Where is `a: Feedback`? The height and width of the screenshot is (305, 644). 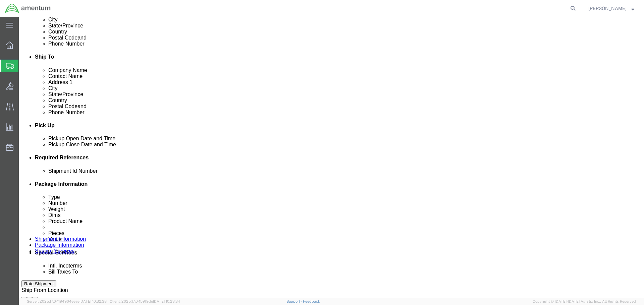 a: Feedback is located at coordinates (311, 302).